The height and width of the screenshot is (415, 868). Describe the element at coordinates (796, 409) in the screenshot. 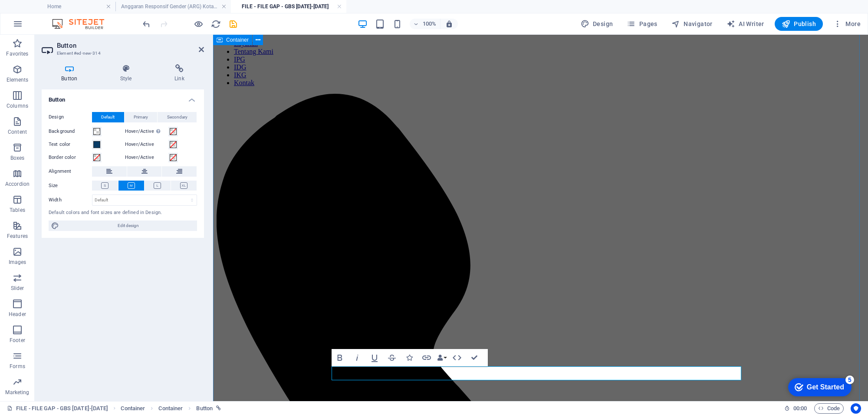

I see `h6: Session time` at that location.